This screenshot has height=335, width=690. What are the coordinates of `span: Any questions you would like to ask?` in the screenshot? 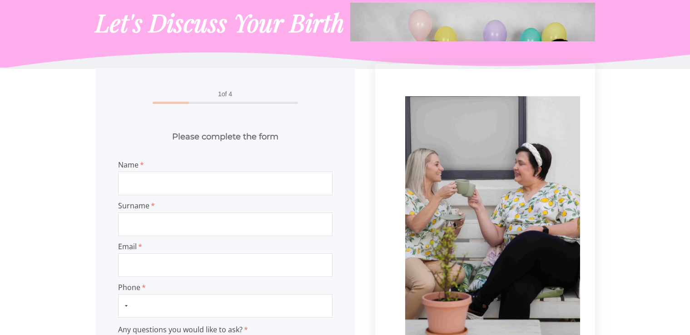 It's located at (225, 330).